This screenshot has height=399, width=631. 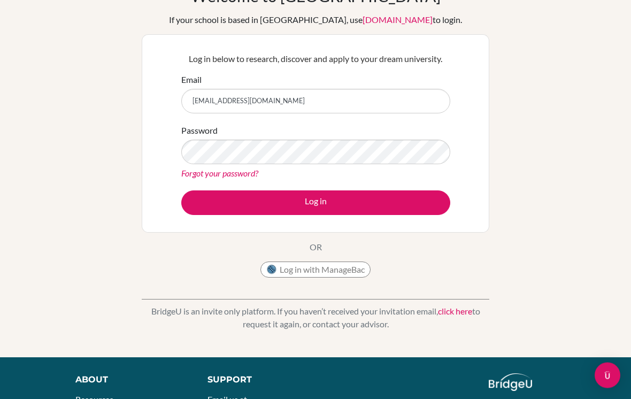 I want to click on a: click here, so click(x=455, y=311).